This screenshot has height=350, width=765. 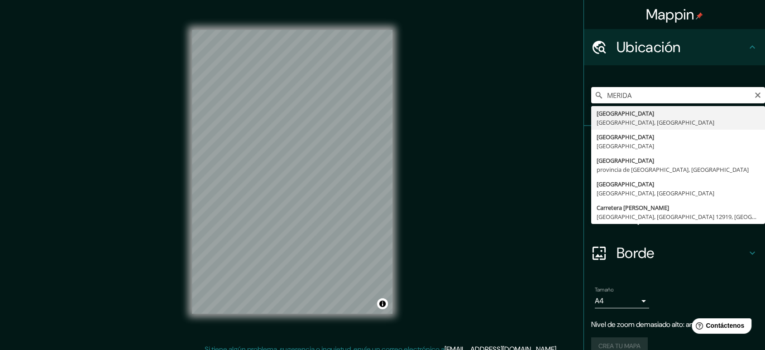 I want to click on div: Disposición, so click(x=675, y=216).